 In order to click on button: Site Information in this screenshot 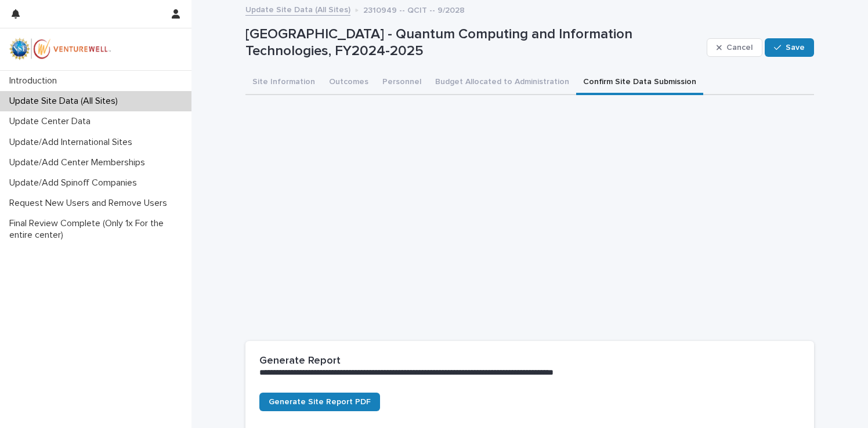, I will do `click(284, 83)`.